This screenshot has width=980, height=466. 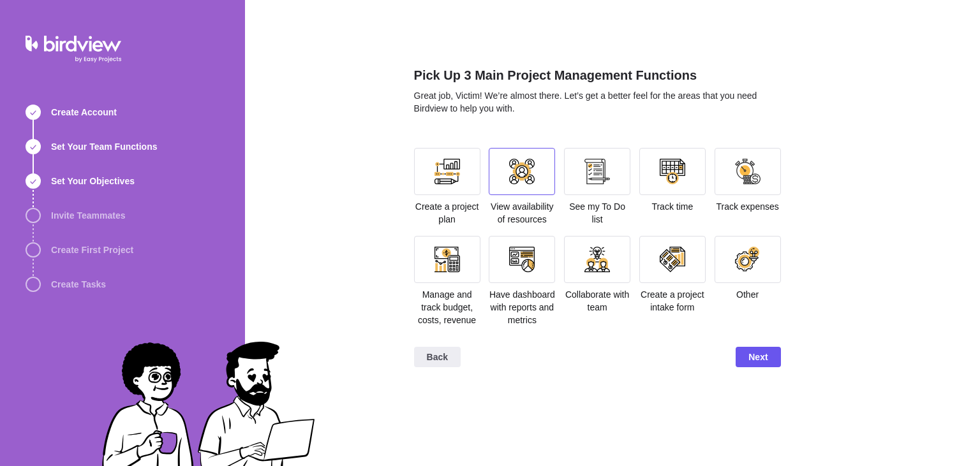 I want to click on span: Create Tasks, so click(x=78, y=285).